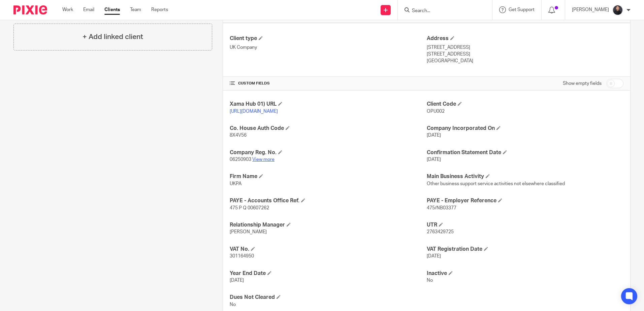  I want to click on h4: Year End Date, so click(329, 273).